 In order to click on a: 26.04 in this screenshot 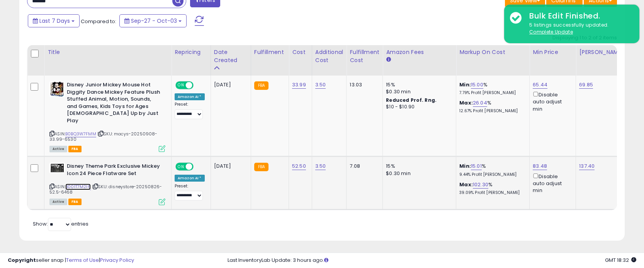, I will do `click(480, 103)`.